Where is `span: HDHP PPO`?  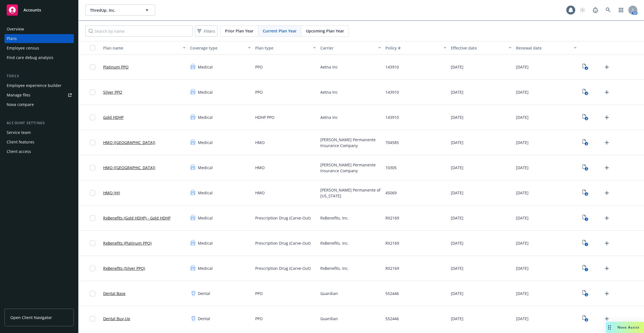 span: HDHP PPO is located at coordinates (264, 117).